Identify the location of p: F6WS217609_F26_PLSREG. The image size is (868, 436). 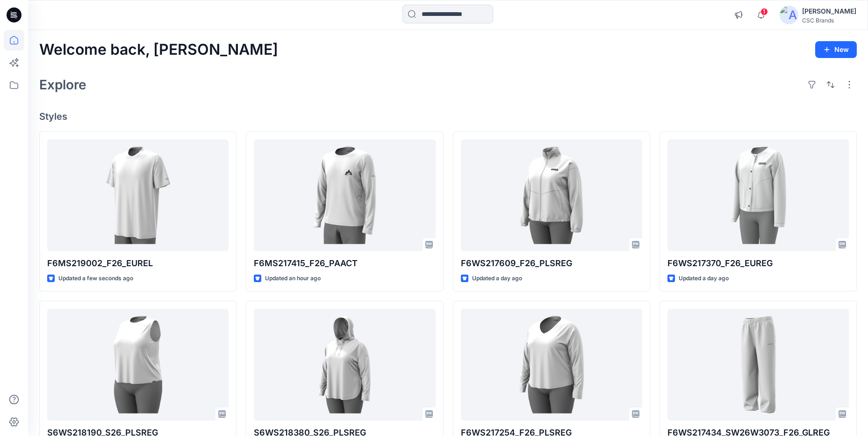
(552, 263).